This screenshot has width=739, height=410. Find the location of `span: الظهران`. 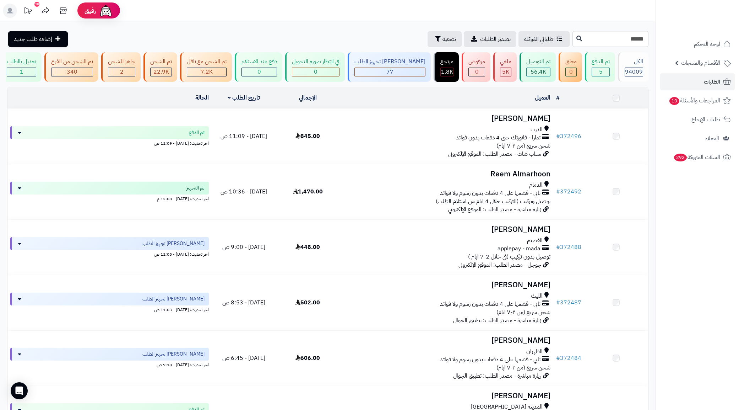

span: الظهران is located at coordinates (535, 351).